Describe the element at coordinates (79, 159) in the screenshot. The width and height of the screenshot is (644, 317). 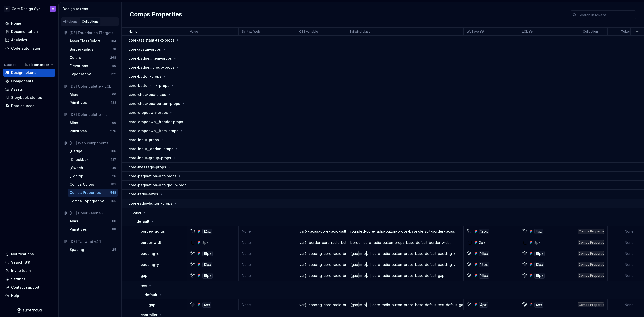
I see `div: _Checkbox` at that location.